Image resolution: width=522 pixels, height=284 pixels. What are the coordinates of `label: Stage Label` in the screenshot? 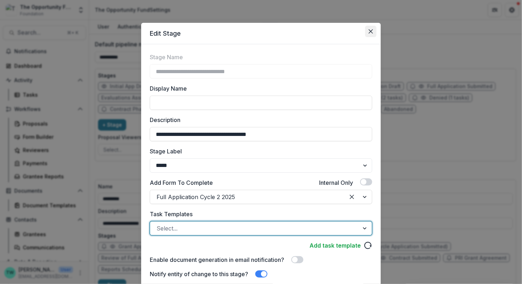 It's located at (259, 151).